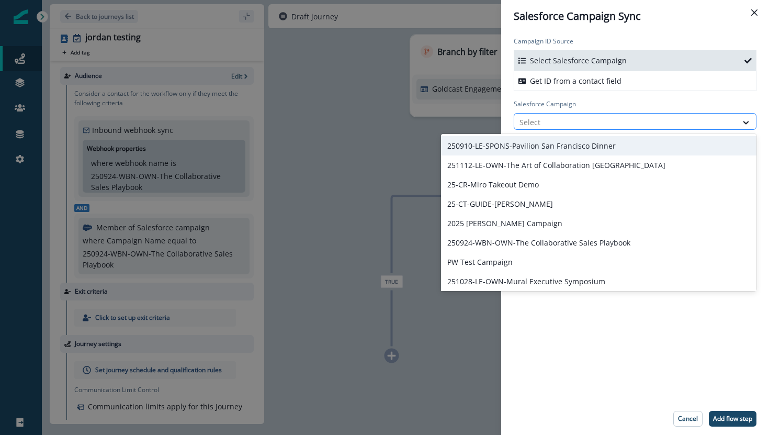 This screenshot has width=769, height=435. Describe the element at coordinates (598, 281) in the screenshot. I see `div: 251028-LE-OWN-Mural Executive Symposium` at that location.